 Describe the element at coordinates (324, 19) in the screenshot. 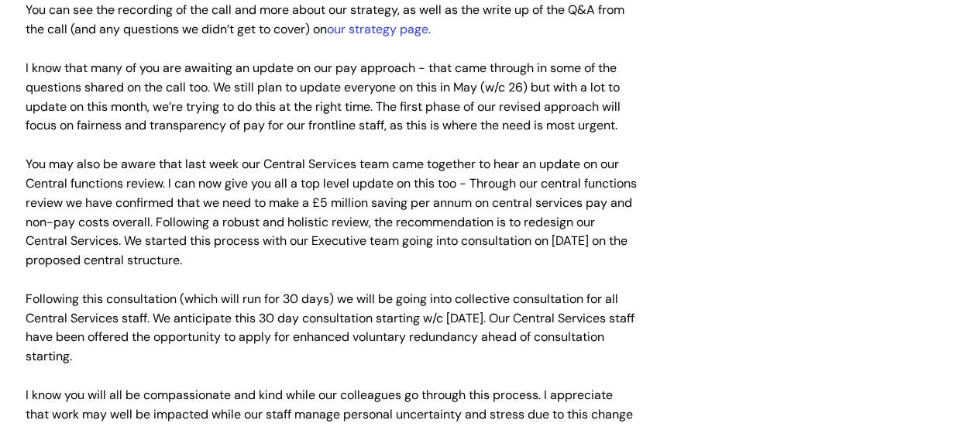

I see `span: You can see the recording of the call and more about our strategy, as well as the write up of the...` at that location.